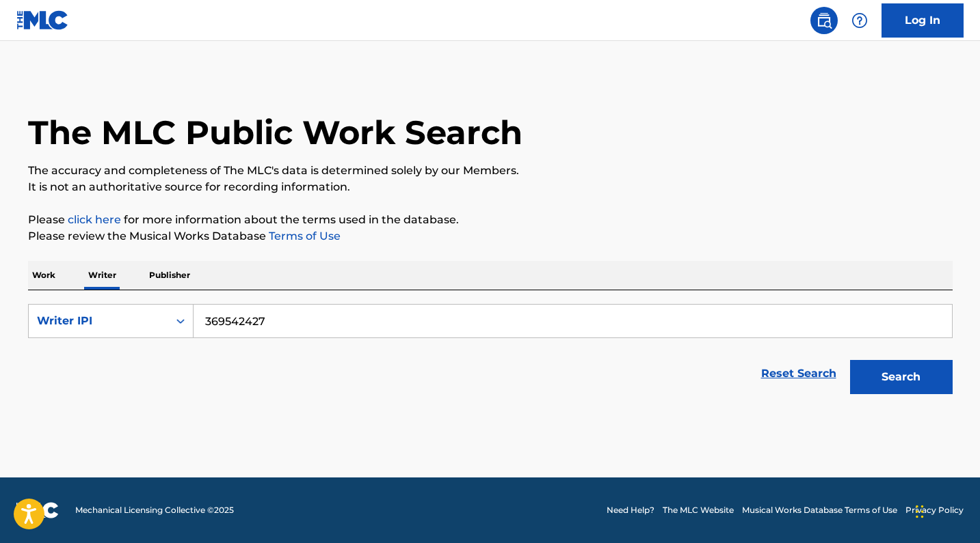  Describe the element at coordinates (922, 20) in the screenshot. I see `a: Log In` at that location.